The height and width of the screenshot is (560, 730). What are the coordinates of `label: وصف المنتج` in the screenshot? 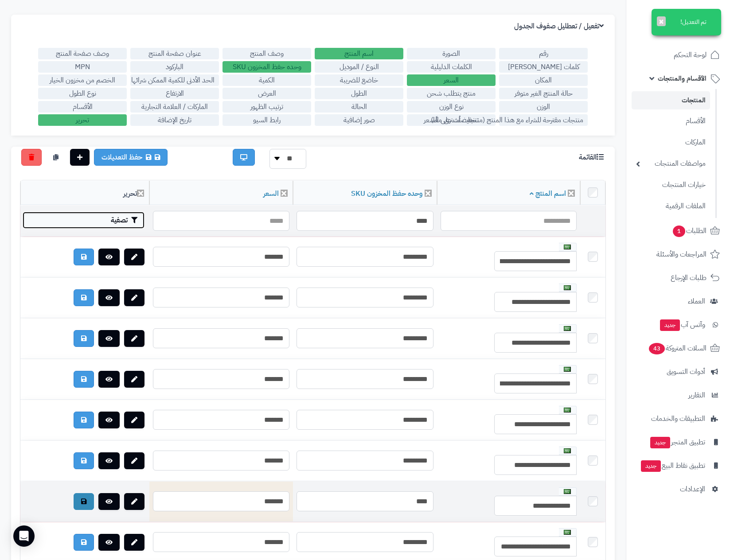 It's located at (267, 53).